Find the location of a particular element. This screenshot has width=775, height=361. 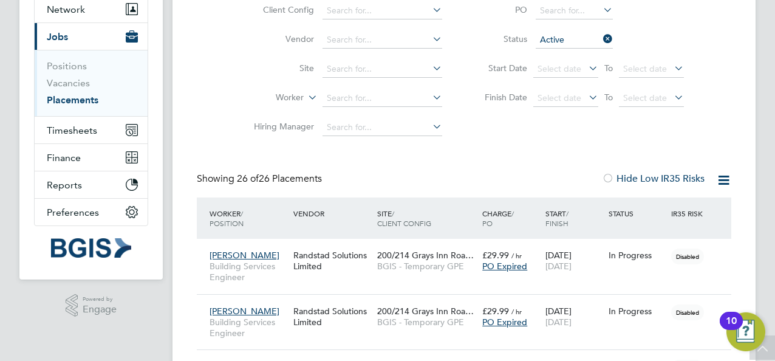

div: Jobs is located at coordinates (91, 83).